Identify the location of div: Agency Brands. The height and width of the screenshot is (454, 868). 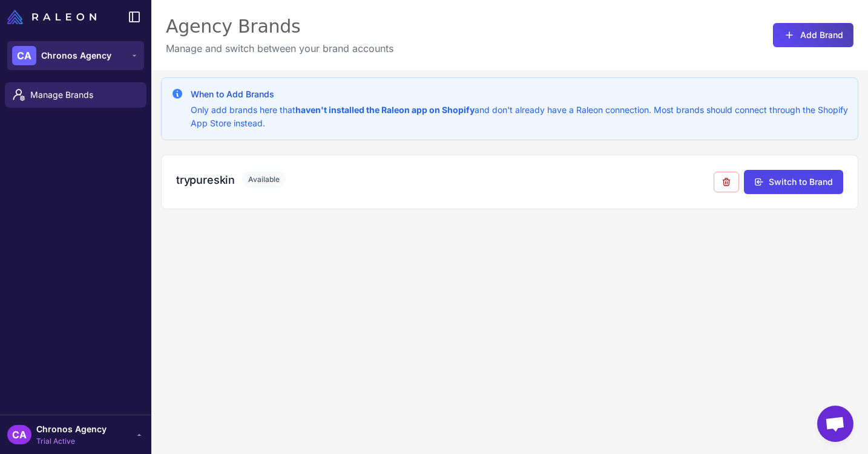
(279, 26).